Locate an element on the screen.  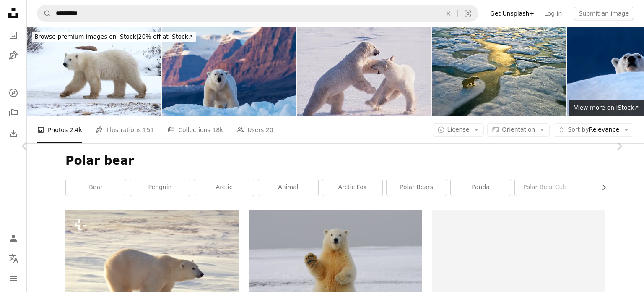
button: Orientation is located at coordinates (519, 130).